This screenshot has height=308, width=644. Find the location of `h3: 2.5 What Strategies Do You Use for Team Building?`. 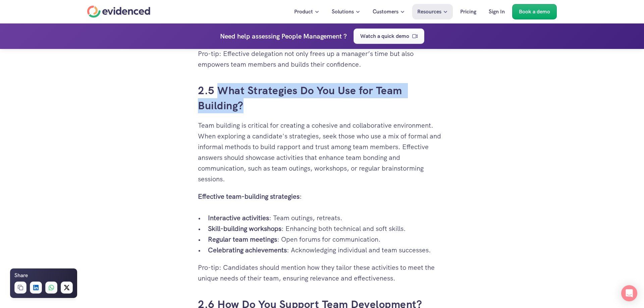

h3: 2.5 What Strategies Do You Use for Team Building? is located at coordinates (322, 98).